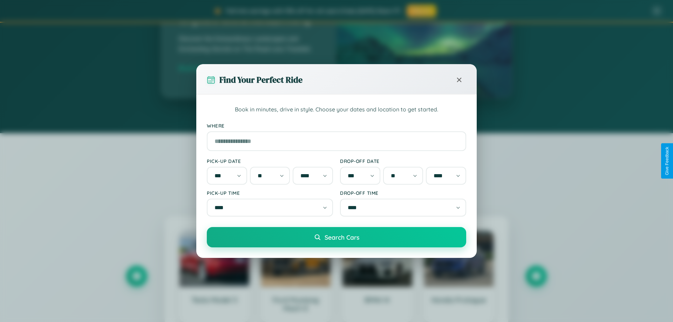  Describe the element at coordinates (336, 125) in the screenshot. I see `label: Where` at that location.